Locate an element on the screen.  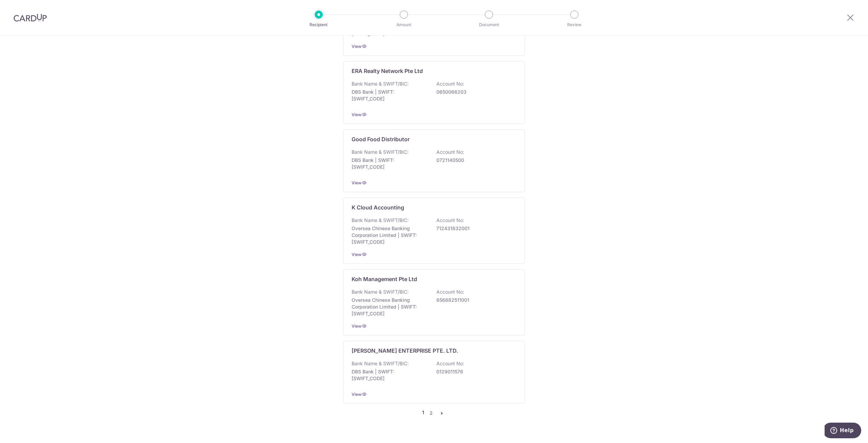
img: CardUp is located at coordinates (30, 17).